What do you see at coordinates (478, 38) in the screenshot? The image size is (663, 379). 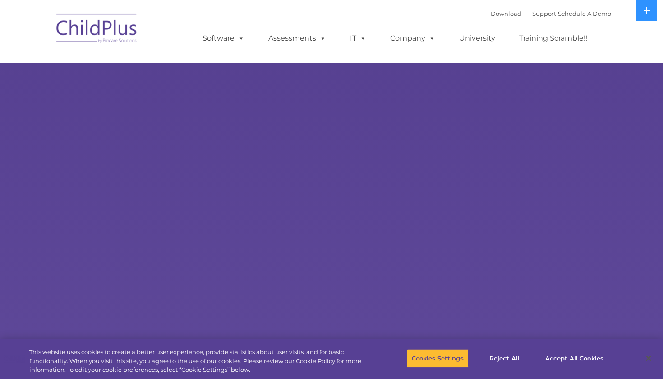 I see `a: University` at bounding box center [478, 38].